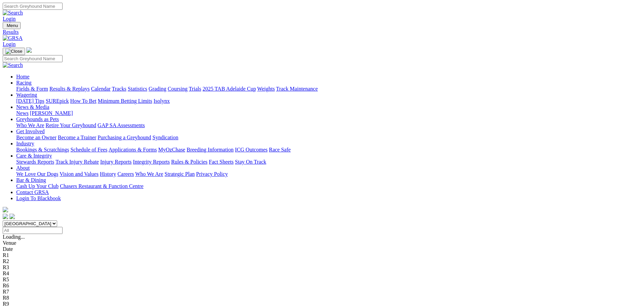 The width and height of the screenshot is (644, 308). What do you see at coordinates (102, 186) in the screenshot?
I see `a: Chasers Restaurant & Function Centre` at bounding box center [102, 186].